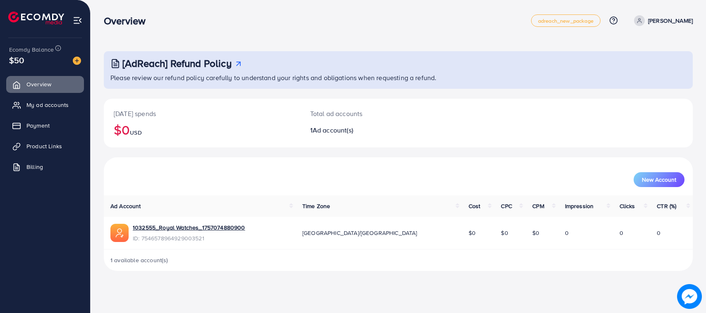  What do you see at coordinates (659, 180) in the screenshot?
I see `button: New Account` at bounding box center [659, 180].